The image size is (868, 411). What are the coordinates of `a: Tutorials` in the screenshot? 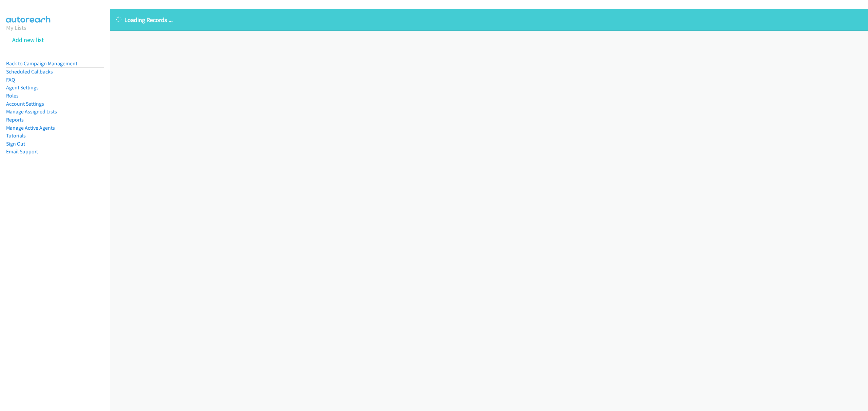 It's located at (16, 136).